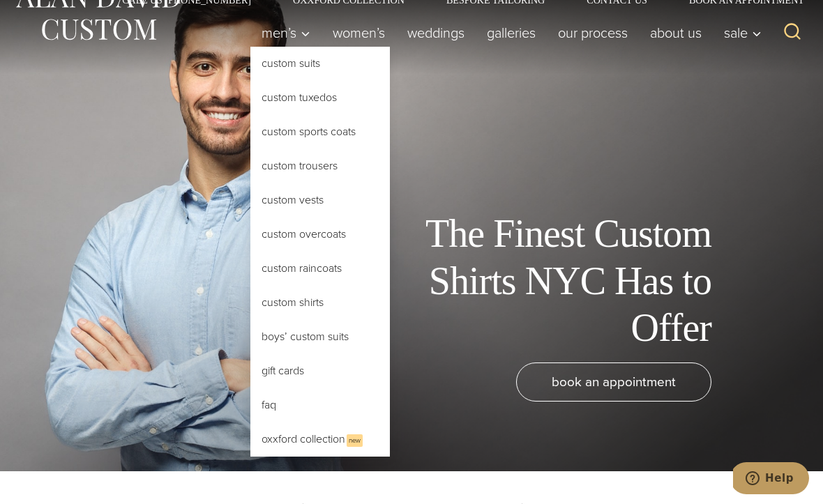  I want to click on span: book an appointment, so click(614, 382).